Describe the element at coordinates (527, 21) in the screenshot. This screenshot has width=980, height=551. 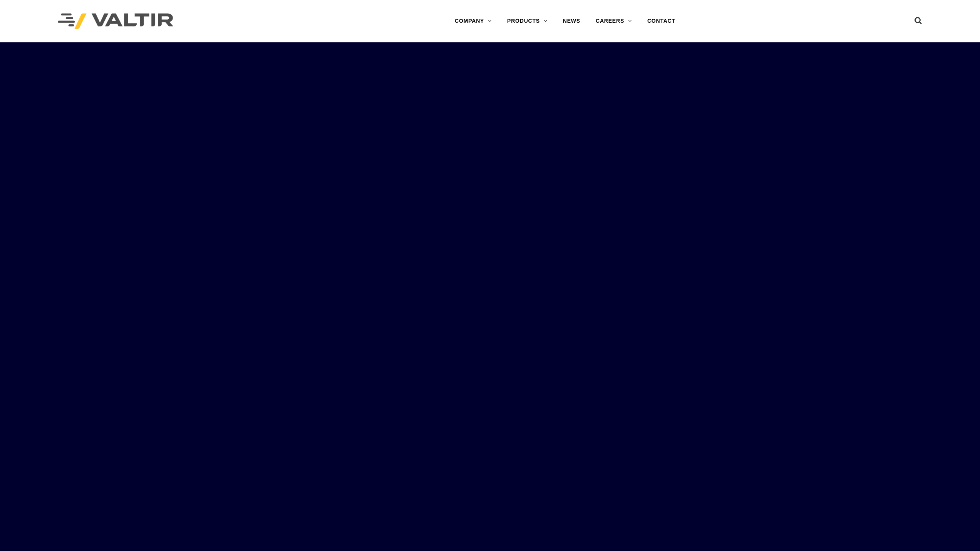
I see `a: PRODUCTS` at that location.